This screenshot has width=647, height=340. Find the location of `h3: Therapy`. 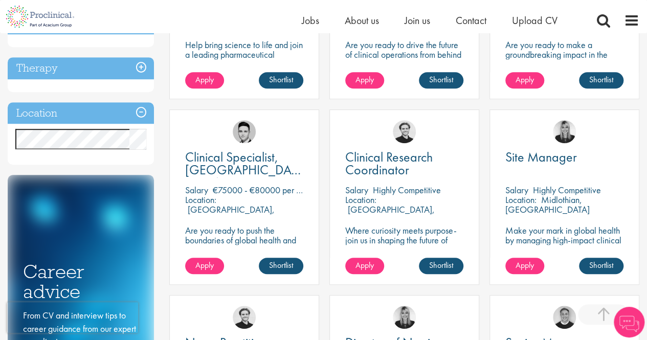

h3: Therapy is located at coordinates (81, 68).